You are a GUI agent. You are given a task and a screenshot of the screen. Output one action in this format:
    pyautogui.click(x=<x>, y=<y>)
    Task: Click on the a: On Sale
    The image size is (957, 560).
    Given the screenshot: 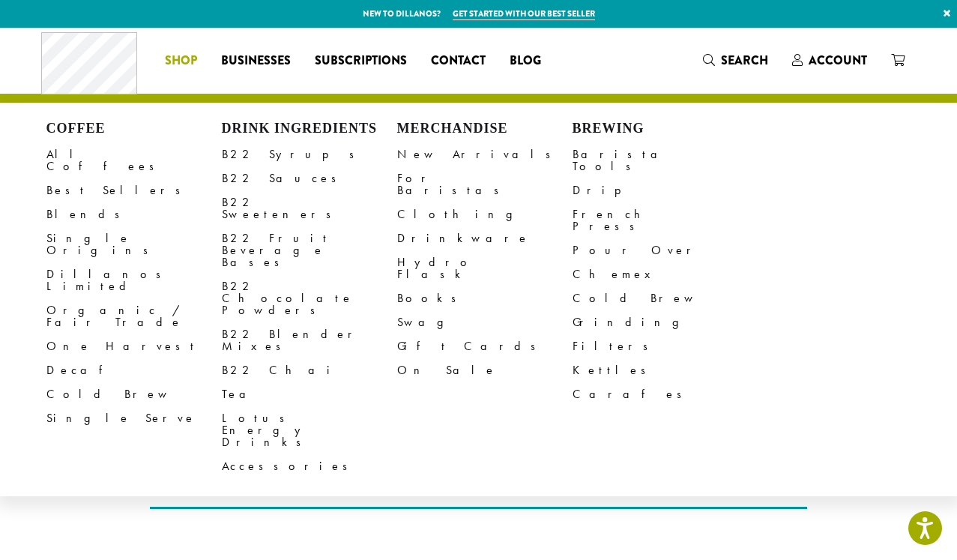 What is the action you would take?
    pyautogui.click(x=485, y=370)
    